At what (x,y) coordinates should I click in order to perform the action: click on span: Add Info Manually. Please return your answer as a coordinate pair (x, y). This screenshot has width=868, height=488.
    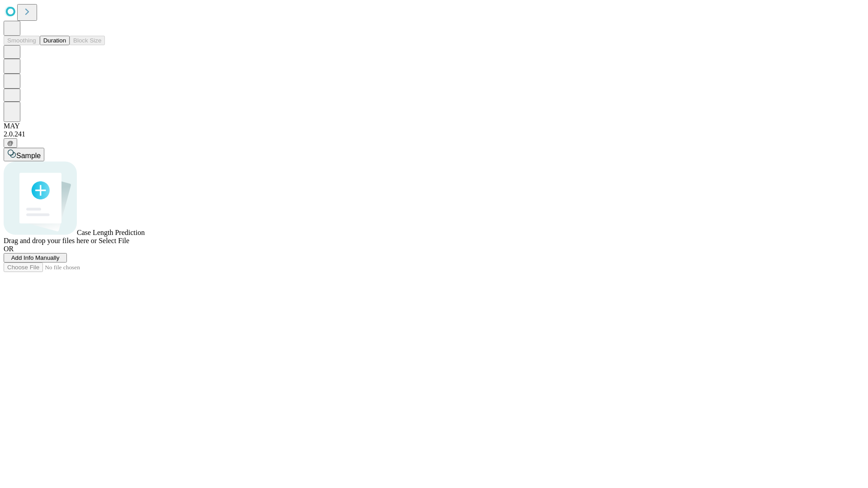
    Looking at the image, I should click on (35, 257).